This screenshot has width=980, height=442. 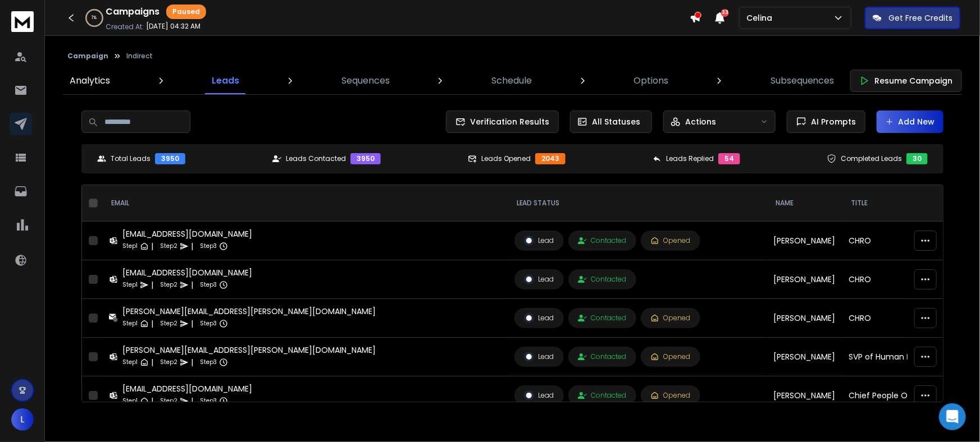 I want to click on div: 54, so click(x=729, y=159).